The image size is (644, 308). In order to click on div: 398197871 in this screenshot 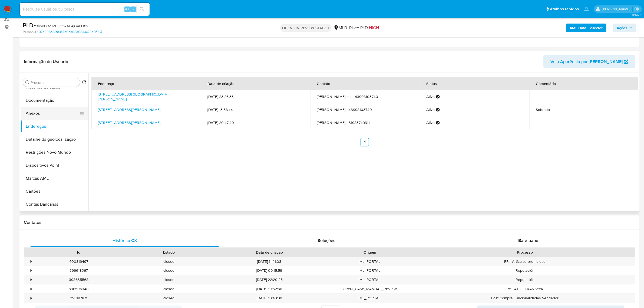, I will do `click(78, 298)`.